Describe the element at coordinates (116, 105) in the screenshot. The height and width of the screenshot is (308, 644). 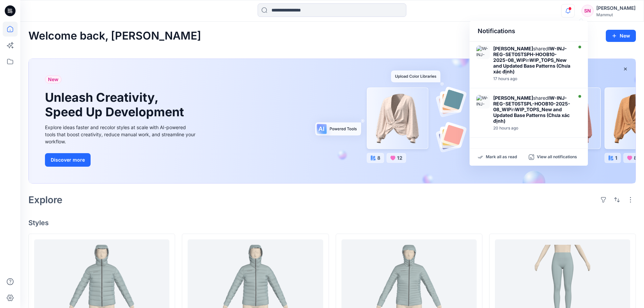
I see `h1: Unleash Creativity, Speed Up Development` at that location.